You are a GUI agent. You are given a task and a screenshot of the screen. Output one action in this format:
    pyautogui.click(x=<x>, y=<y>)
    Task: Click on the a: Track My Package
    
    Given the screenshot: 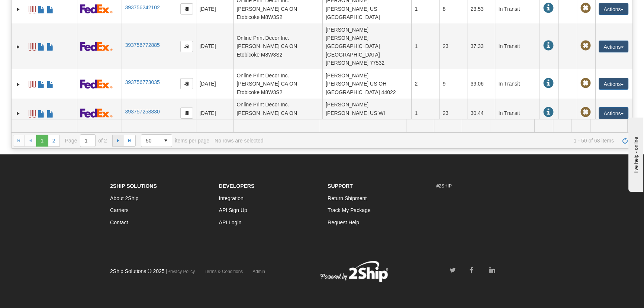 What is the action you would take?
    pyautogui.click(x=349, y=210)
    